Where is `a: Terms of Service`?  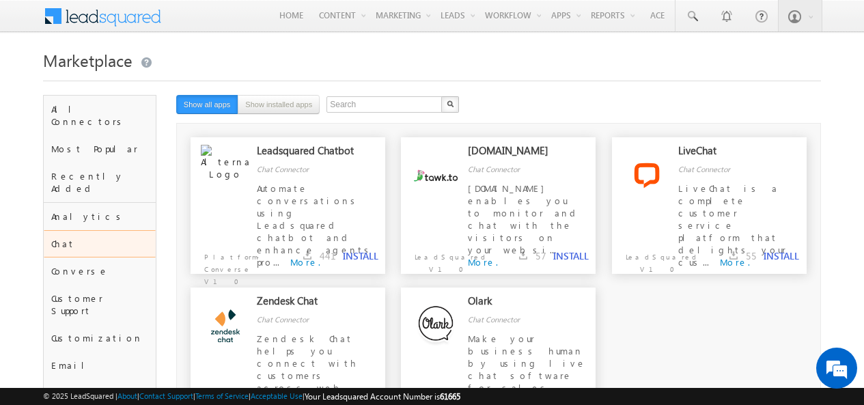 a: Terms of Service is located at coordinates (222, 396).